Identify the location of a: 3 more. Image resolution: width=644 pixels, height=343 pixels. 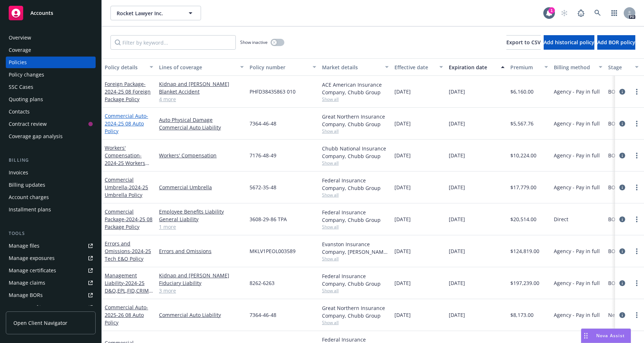
(201, 291).